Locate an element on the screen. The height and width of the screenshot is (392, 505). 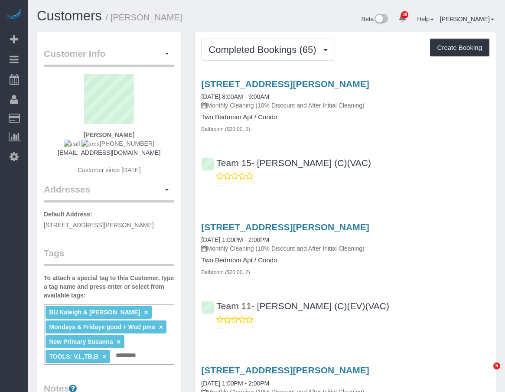
legend: Tags is located at coordinates (109, 256).